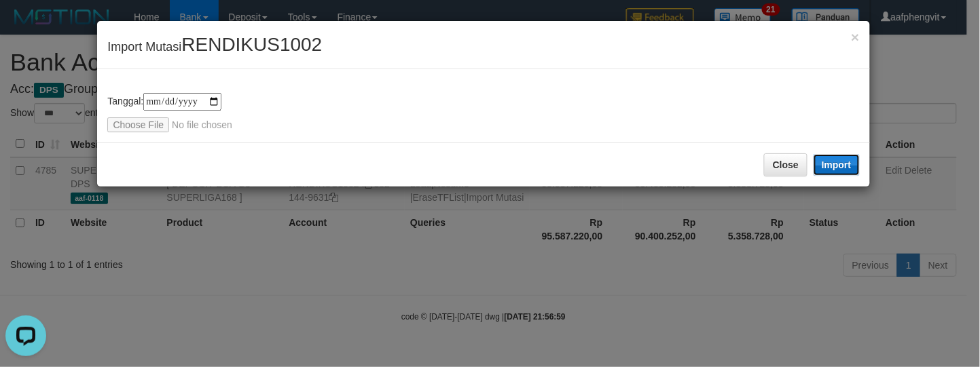 Image resolution: width=980 pixels, height=367 pixels. Describe the element at coordinates (483, 113) in the screenshot. I see `div: Tanggal:` at that location.